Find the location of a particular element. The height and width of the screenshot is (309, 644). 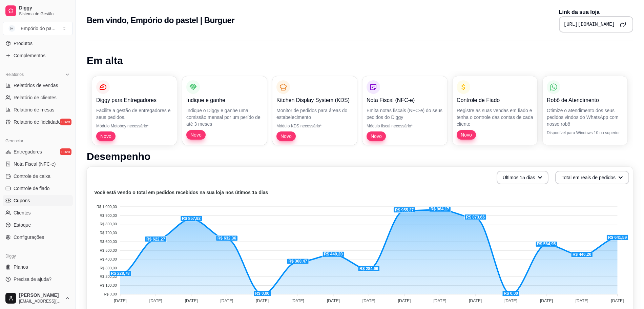

p: Registre as suas vendas em fiado e tenha o controle das contas de cada cliente is located at coordinates (495, 117).